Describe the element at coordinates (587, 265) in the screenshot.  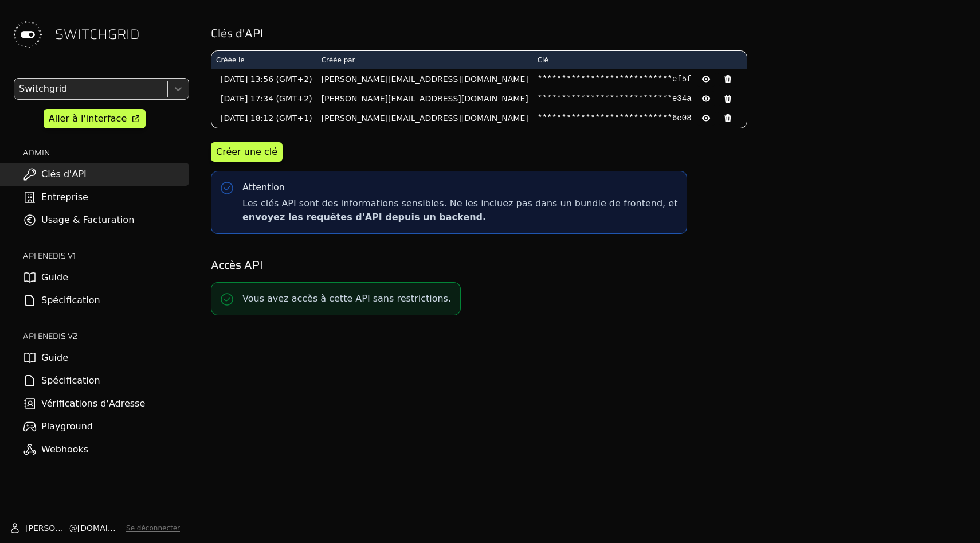
I see `h2: Accès API` at that location.